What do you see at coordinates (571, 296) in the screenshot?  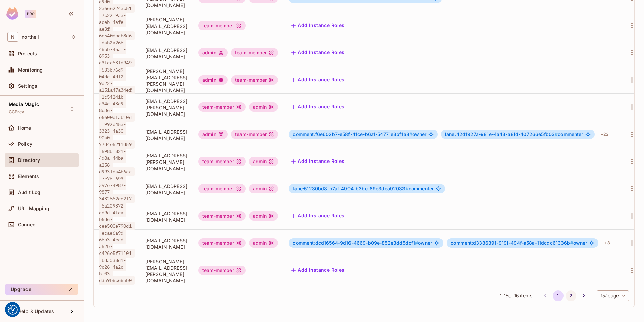 I see `button: Go to page 2` at bounding box center [571, 296].